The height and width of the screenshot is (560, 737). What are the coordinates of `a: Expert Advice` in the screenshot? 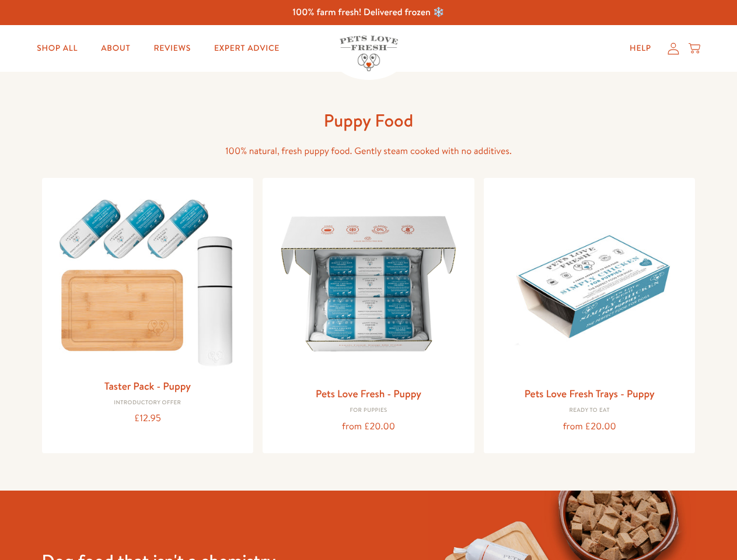 It's located at (247, 48).